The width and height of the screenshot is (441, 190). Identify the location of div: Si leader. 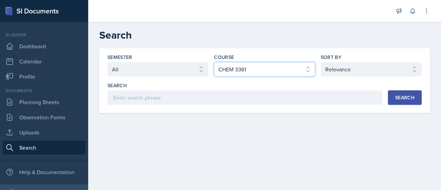
(44, 35).